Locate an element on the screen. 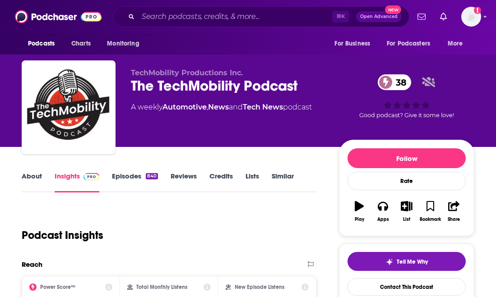 The height and width of the screenshot is (297, 496). span: Charts is located at coordinates (81, 44).